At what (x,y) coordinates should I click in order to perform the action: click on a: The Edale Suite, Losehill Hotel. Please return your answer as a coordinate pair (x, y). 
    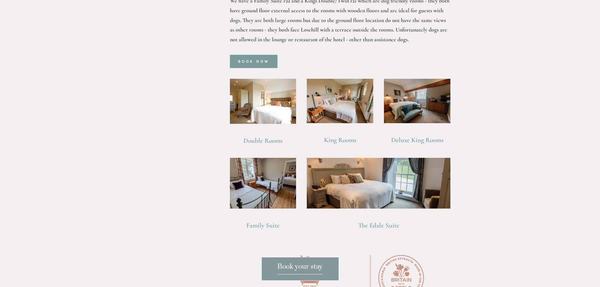
    Looking at the image, I should click on (379, 183).